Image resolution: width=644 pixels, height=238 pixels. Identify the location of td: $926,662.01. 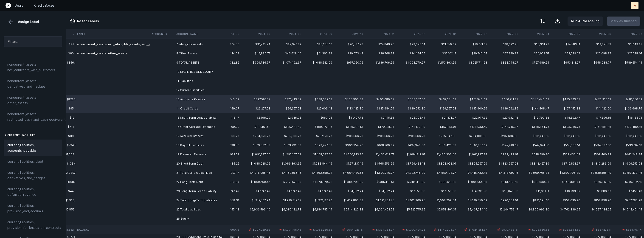
(504, 200).